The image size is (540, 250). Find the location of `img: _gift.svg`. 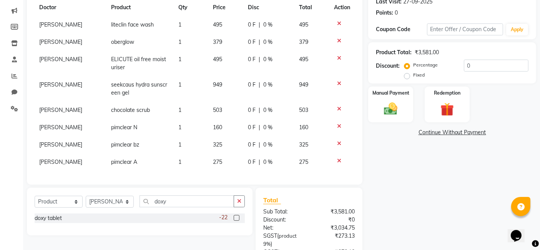

img: _gift.svg is located at coordinates (447, 110).